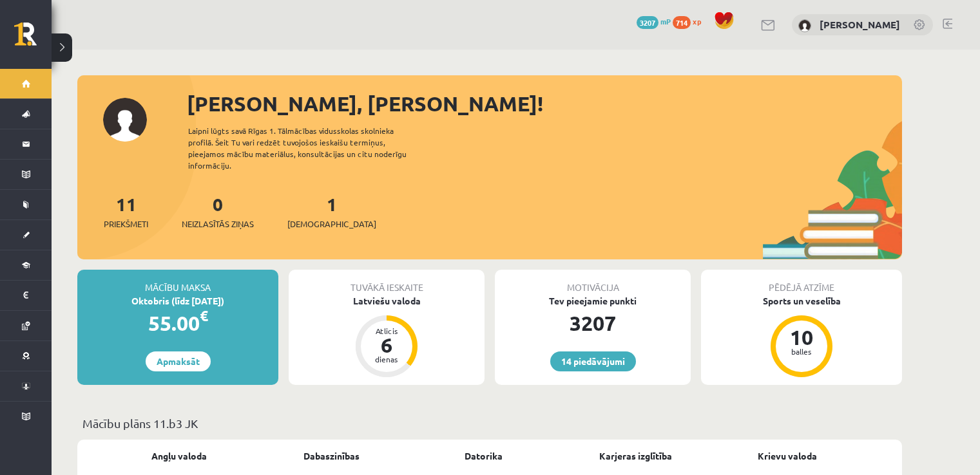 The image size is (980, 475). Describe the element at coordinates (682, 23) in the screenshot. I see `span: 714` at that location.